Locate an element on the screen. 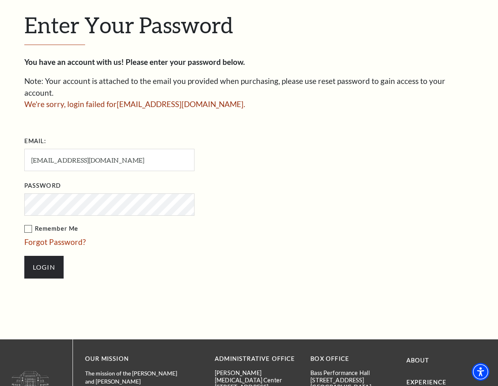  label: Password is located at coordinates (43, 186).